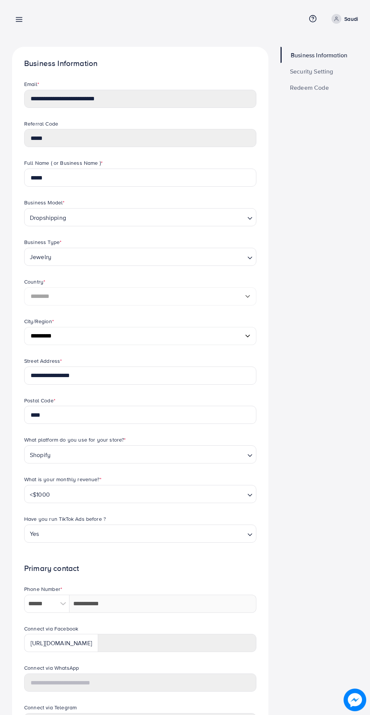 The image size is (370, 715). Describe the element at coordinates (40, 401) in the screenshot. I see `label: Postal Code` at that location.